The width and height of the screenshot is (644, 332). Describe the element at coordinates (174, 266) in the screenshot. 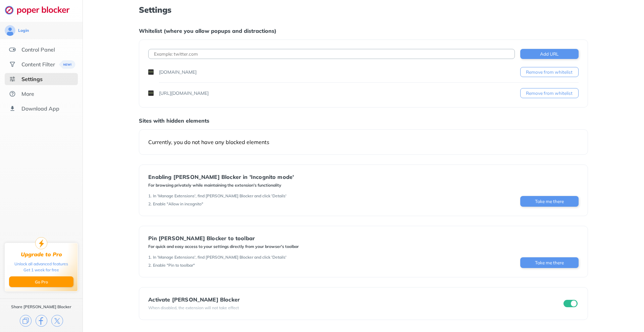

I see `div: Enable "Pin to toolbar"` at that location.